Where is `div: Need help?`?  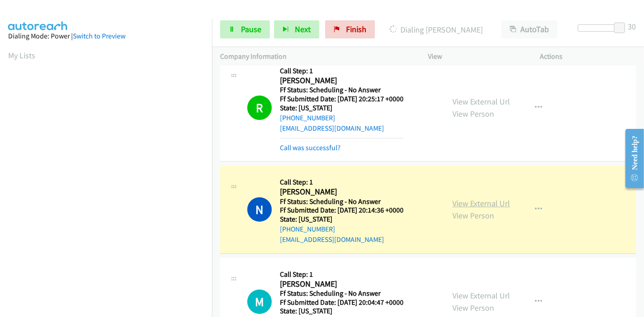 div: Need help? is located at coordinates (17, 30).